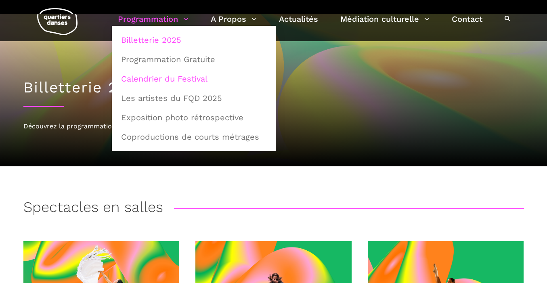 The width and height of the screenshot is (547, 283). What do you see at coordinates (298, 19) in the screenshot?
I see `a: Actualités` at bounding box center [298, 19].